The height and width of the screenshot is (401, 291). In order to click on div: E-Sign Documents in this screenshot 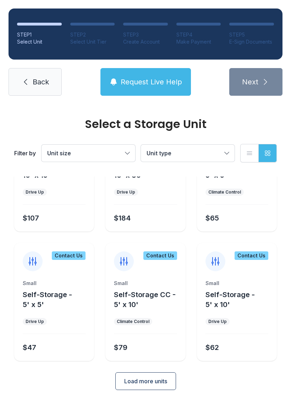, I will do `click(251, 42)`.